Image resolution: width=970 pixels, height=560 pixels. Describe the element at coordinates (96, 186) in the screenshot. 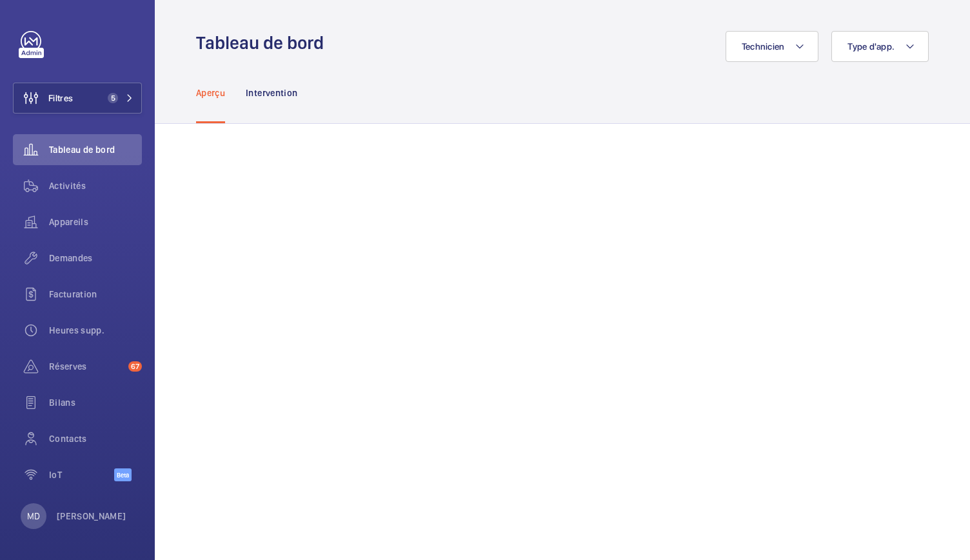

I see `span: Activités` at that location.